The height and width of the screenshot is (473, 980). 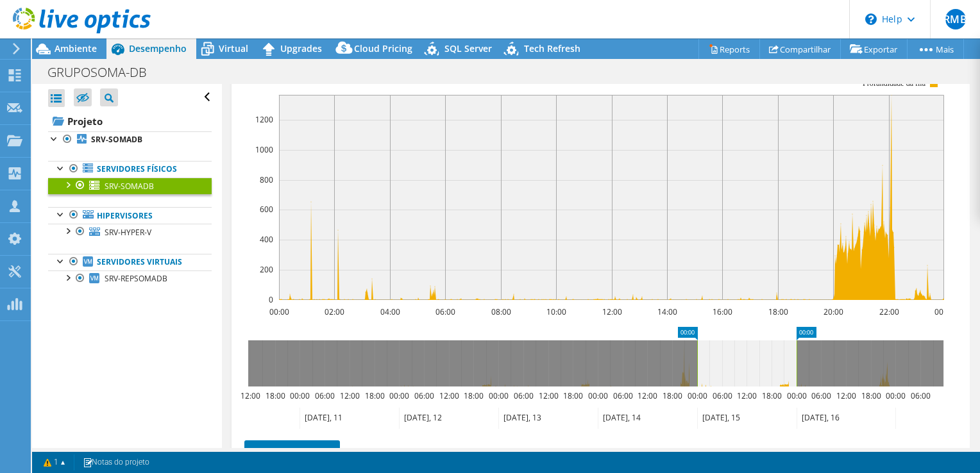 What do you see at coordinates (555, 312) in the screenshot?
I see `text: 10:00` at bounding box center [555, 312].